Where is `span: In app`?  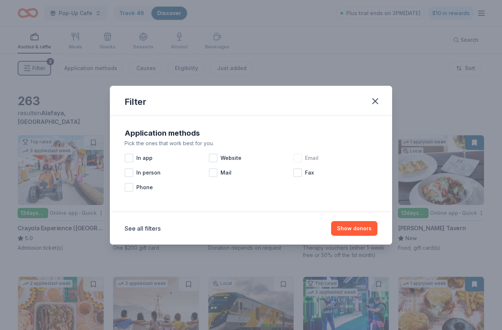 span: In app is located at coordinates (144, 158).